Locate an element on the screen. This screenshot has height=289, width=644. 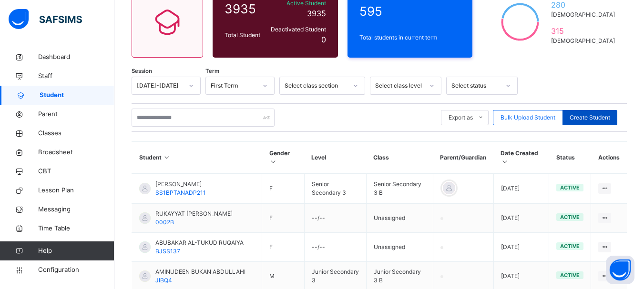
span: ABUBAKAR AL-TUKUD RUQAIYA is located at coordinates (199, 243).